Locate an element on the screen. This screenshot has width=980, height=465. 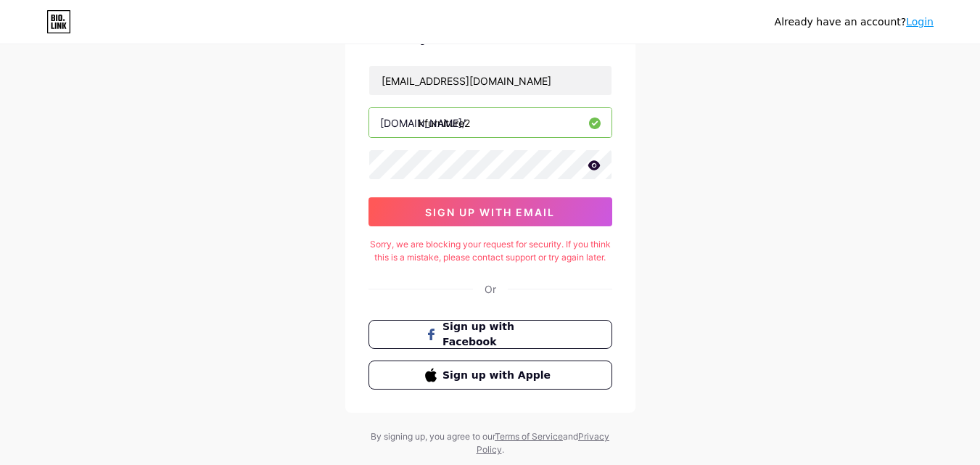
button: sign up with email is located at coordinates (490, 212).